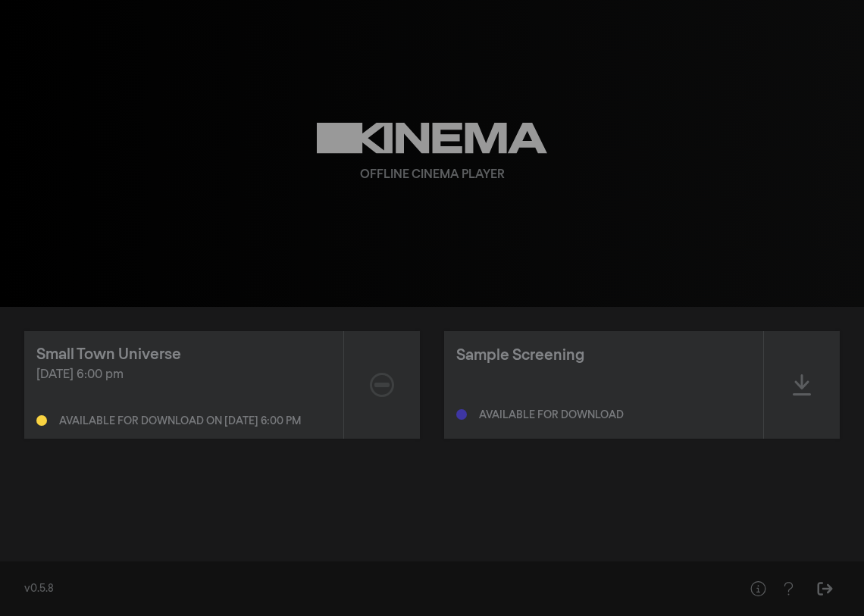  I want to click on button: Sign Out, so click(825, 589).